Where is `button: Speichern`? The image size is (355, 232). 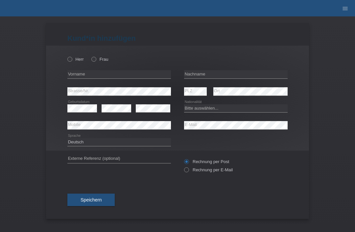
button: Speichern is located at coordinates (91, 200).